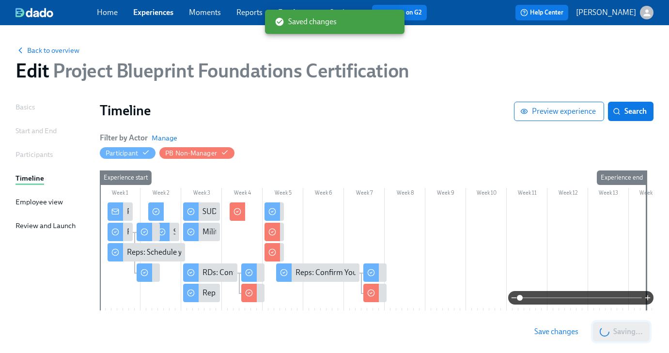  What do you see at coordinates (107, 12) in the screenshot?
I see `a: Home` at bounding box center [107, 12].